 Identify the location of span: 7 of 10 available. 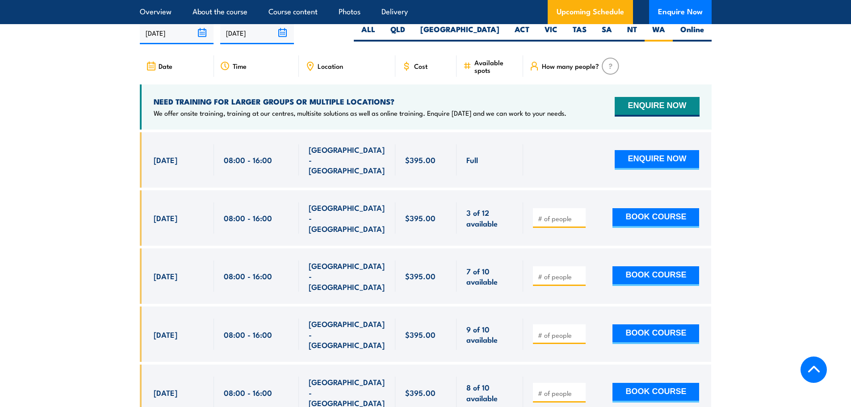
(489, 276).